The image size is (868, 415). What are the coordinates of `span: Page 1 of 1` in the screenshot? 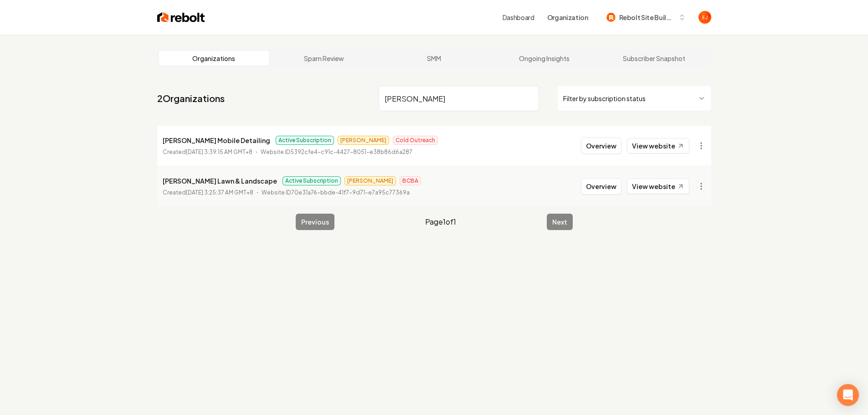 It's located at (441, 222).